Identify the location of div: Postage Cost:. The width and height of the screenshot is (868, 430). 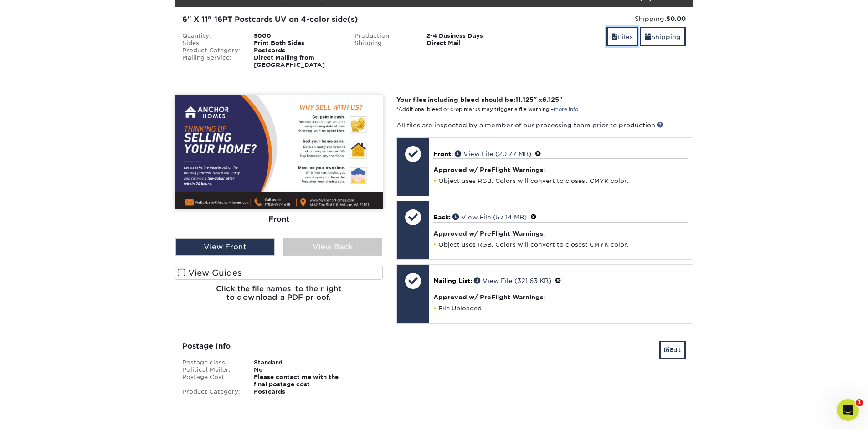
(211, 381).